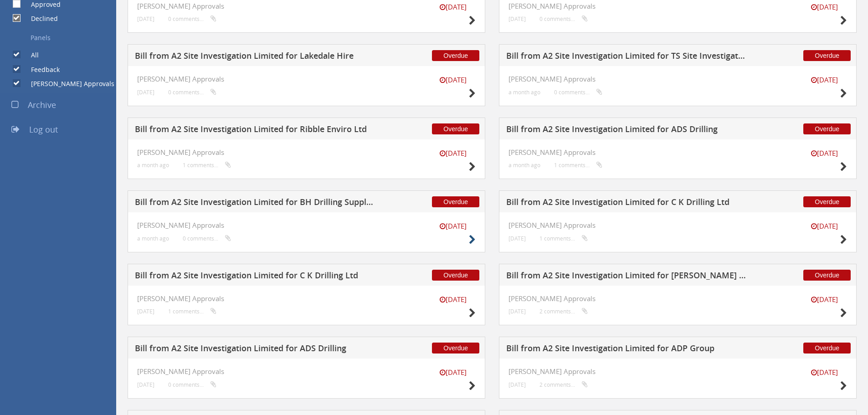 The height and width of the screenshot is (415, 868). What do you see at coordinates (41, 70) in the screenshot?
I see `label: Feedback` at bounding box center [41, 70].